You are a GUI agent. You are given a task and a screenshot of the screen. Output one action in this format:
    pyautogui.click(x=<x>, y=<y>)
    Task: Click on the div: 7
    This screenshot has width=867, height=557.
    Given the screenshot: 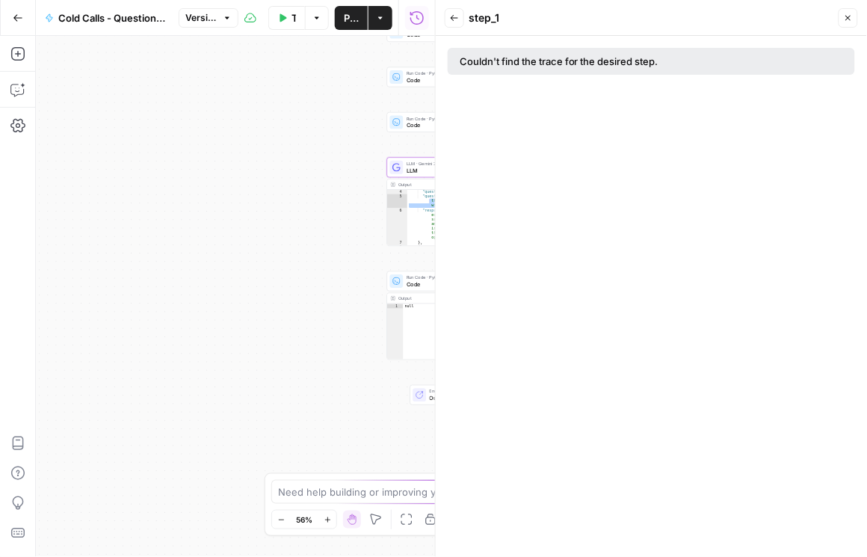 What is the action you would take?
    pyautogui.click(x=397, y=242)
    